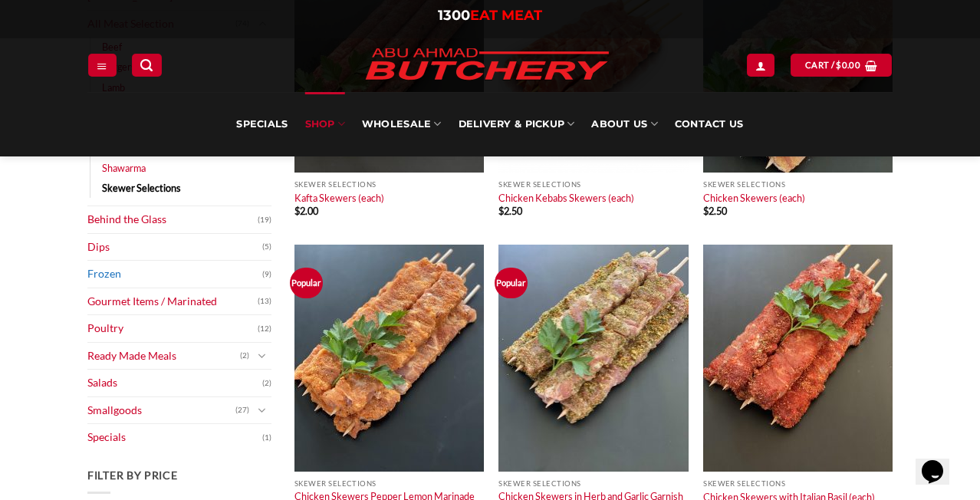  Describe the element at coordinates (592, 358) in the screenshot. I see `img: Chicken_Skewers_in_Herb_and_Garlic_Garnish` at that location.